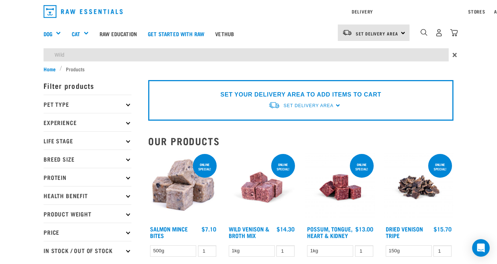 The height and width of the screenshot is (264, 497). I want to click on a: Raw Education, so click(118, 34).